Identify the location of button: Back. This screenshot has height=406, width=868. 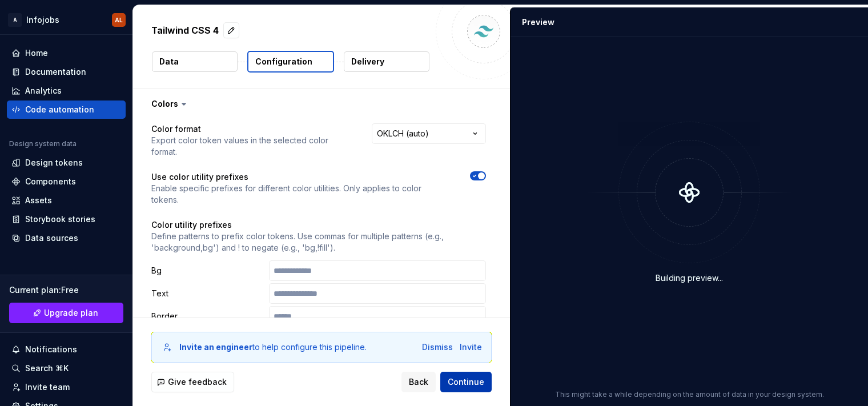
(419, 382).